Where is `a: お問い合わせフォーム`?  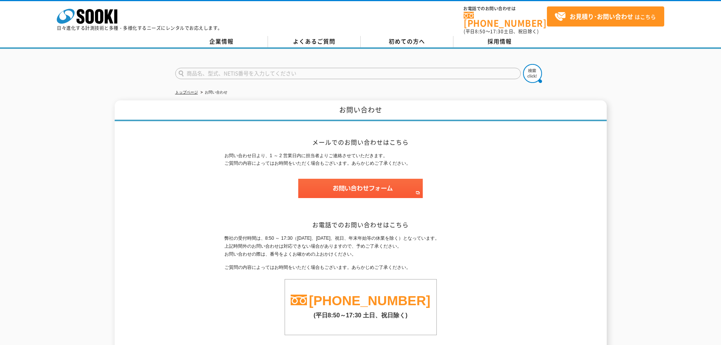
a: お問い合わせフォーム is located at coordinates (360, 194).